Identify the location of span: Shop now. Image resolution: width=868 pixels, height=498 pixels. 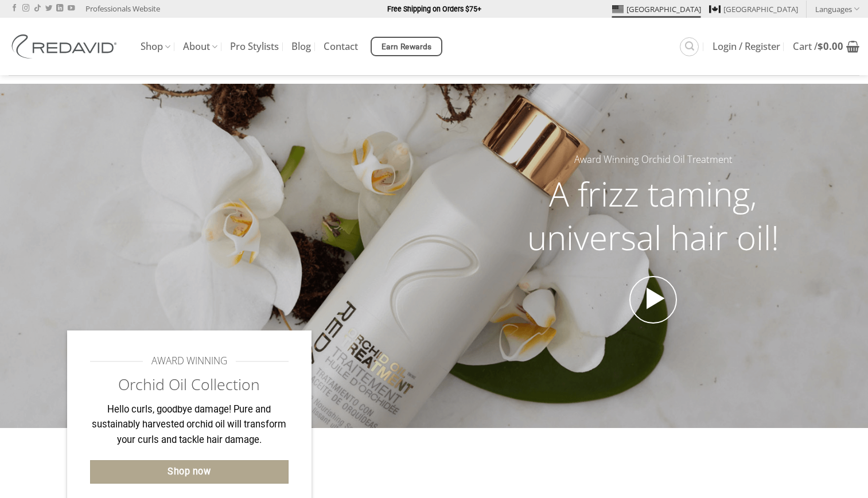
(189, 472).